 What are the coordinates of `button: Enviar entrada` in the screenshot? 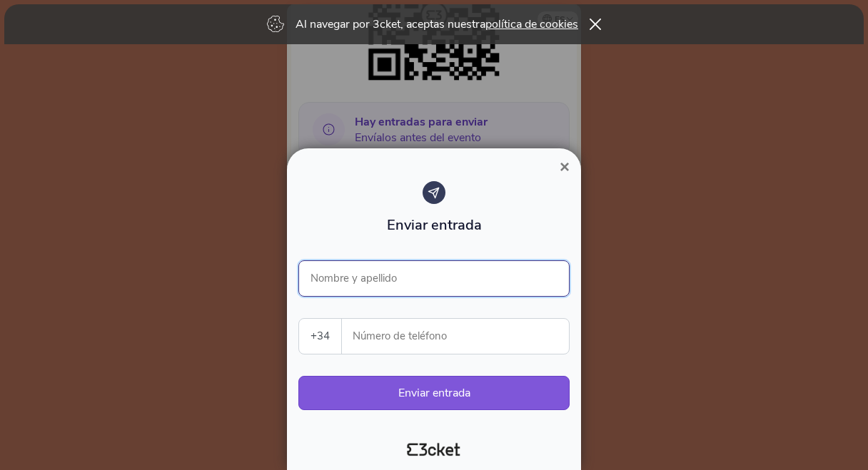 It's located at (434, 393).